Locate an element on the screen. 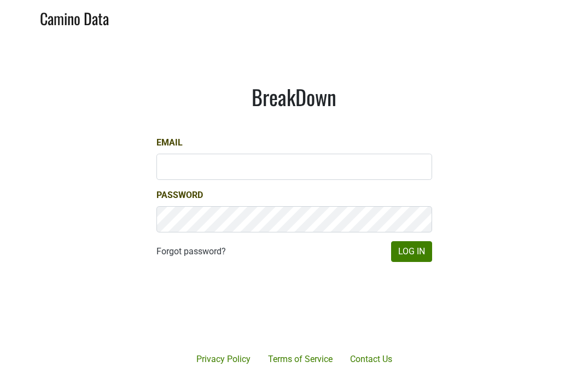 The height and width of the screenshot is (379, 588). button: Log In is located at coordinates (412, 251).